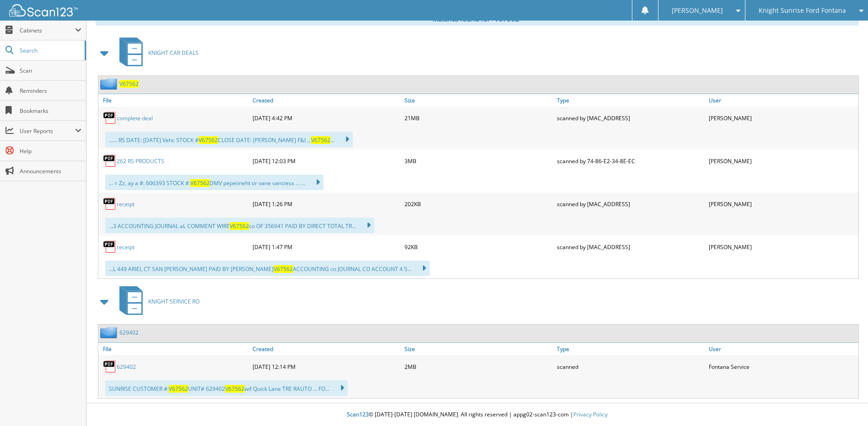 This screenshot has height=426, width=868. I want to click on span: Scan, so click(50, 70).